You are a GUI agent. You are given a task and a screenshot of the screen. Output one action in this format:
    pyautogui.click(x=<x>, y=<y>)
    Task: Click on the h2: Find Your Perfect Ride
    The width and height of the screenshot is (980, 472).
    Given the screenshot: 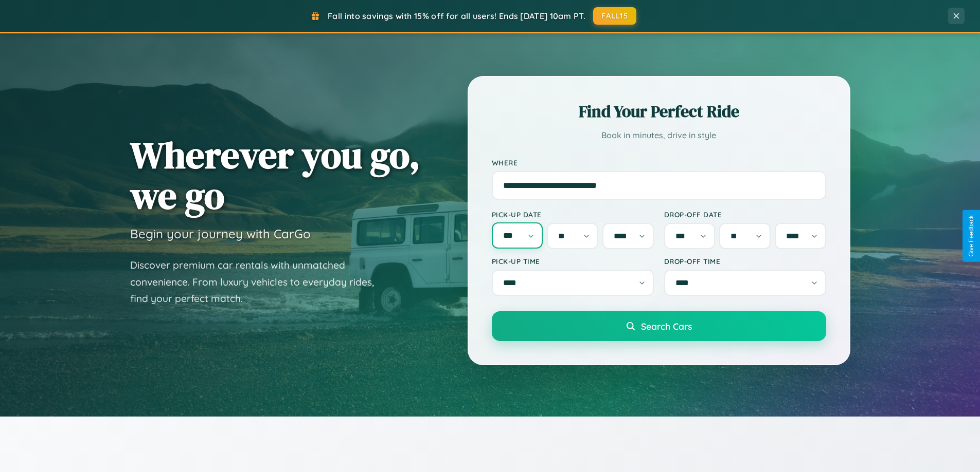 What is the action you would take?
    pyautogui.click(x=659, y=112)
    